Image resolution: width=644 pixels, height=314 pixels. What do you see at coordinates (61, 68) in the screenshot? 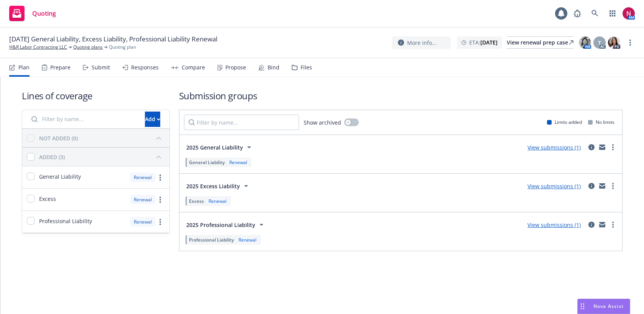
I see `div: Prepare` at bounding box center [61, 68].